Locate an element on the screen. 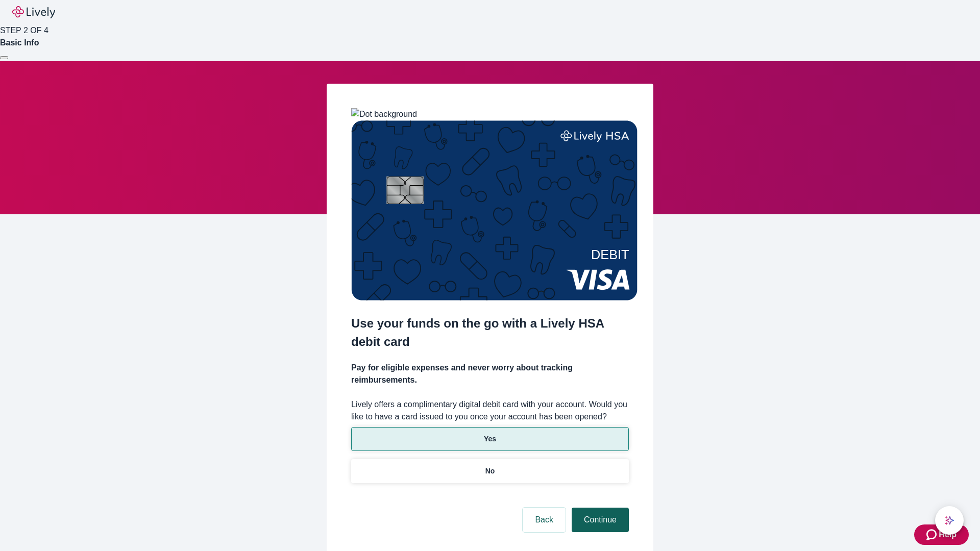 This screenshot has width=980, height=551. img: Debit card is located at coordinates (494, 210).